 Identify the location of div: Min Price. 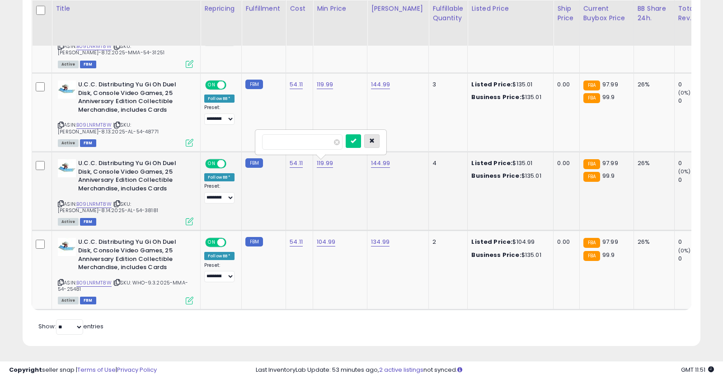
(340, 9).